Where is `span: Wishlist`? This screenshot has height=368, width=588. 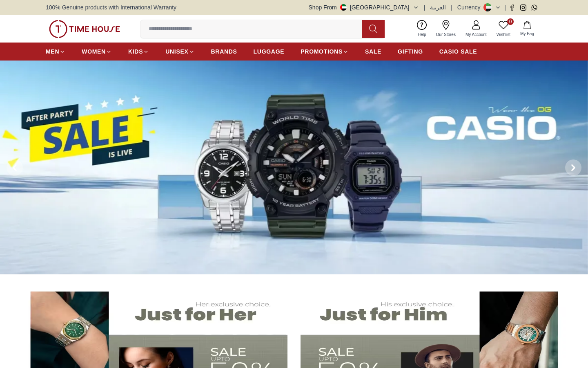
span: Wishlist is located at coordinates (503, 34).